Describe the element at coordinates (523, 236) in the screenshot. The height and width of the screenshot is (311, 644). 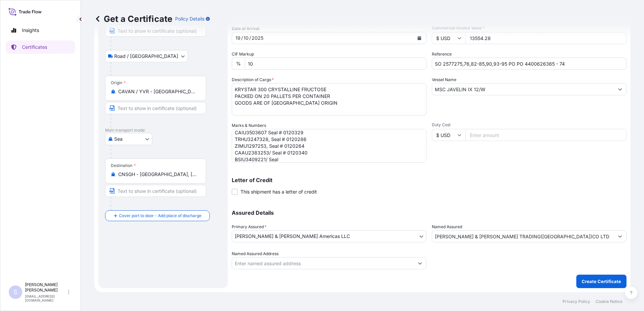
I see `input: Assured Name` at that location.